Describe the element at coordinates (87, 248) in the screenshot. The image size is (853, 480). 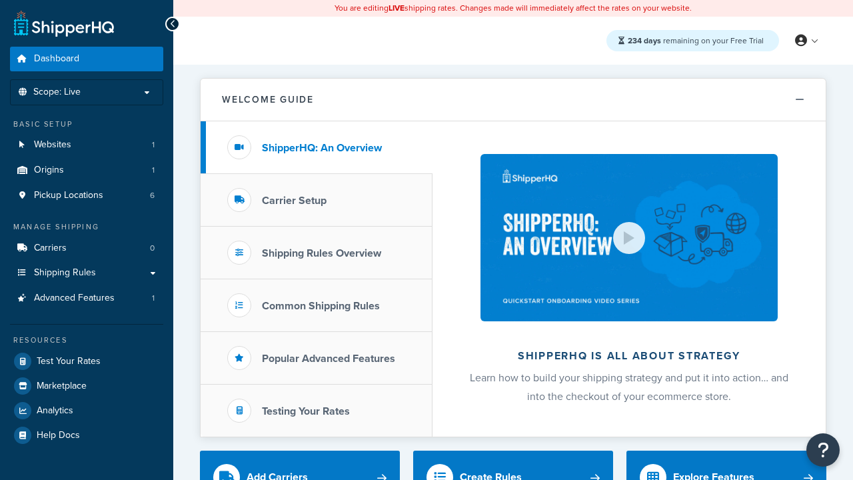
I see `li: Carriers` at that location.